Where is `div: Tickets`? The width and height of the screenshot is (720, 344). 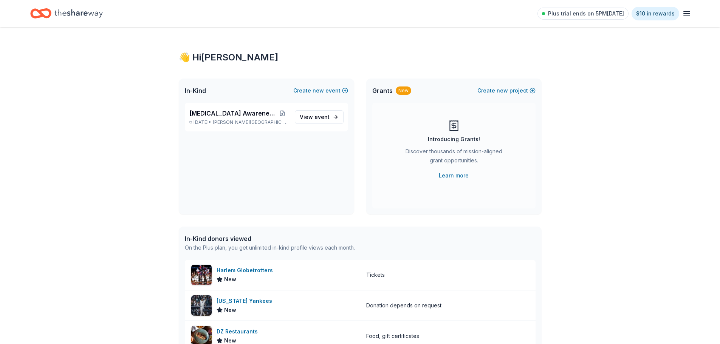
div: Tickets is located at coordinates (375, 275).